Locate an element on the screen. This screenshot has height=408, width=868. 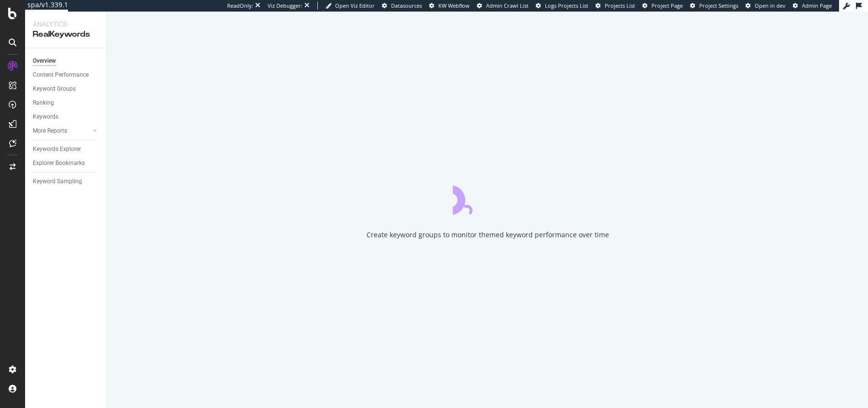
div: Overview is located at coordinates (44, 61).